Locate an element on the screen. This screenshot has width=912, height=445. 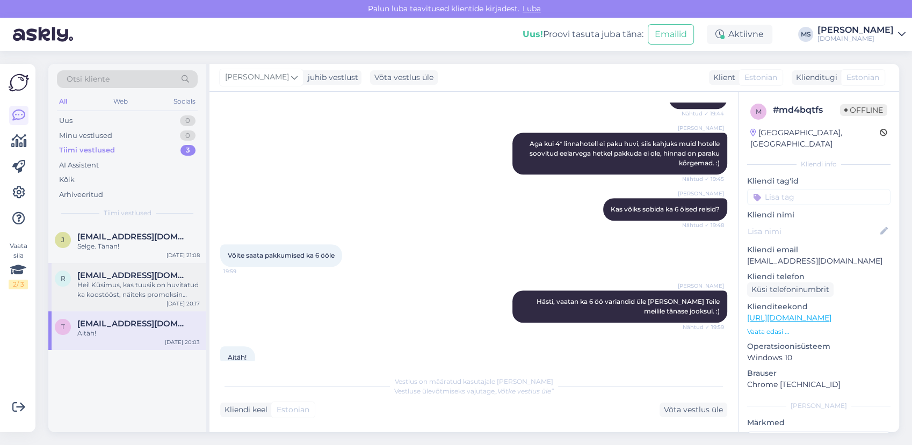
span: Nähtud ✓ 19:44 is located at coordinates (703, 113).